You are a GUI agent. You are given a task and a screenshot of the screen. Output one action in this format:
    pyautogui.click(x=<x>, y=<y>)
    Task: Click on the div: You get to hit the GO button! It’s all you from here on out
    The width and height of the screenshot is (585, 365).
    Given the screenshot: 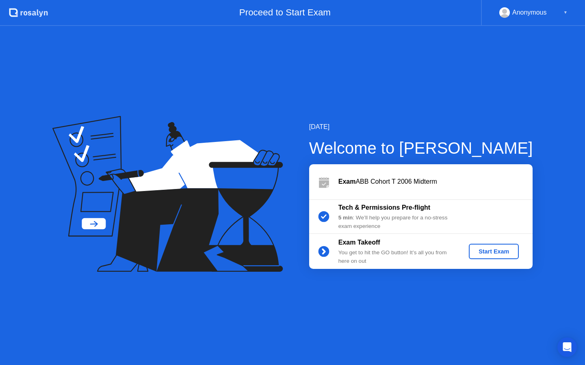 What is the action you would take?
    pyautogui.click(x=397, y=257)
    